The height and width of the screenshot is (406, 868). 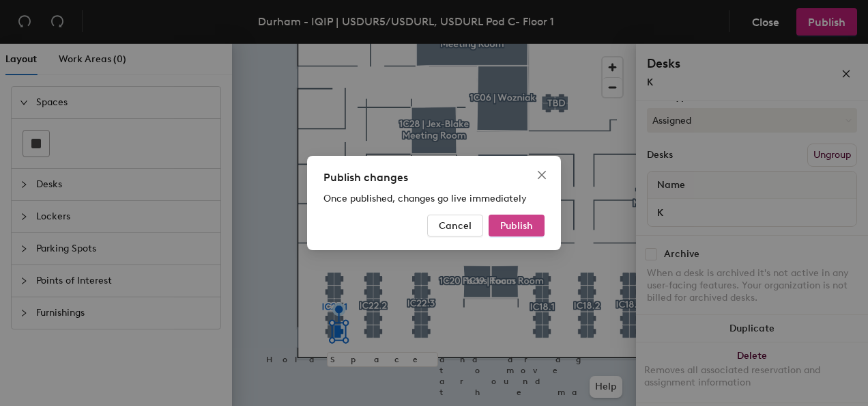 What do you see at coordinates (425, 199) in the screenshot?
I see `span: Once published, changes go live immediately` at bounding box center [425, 199].